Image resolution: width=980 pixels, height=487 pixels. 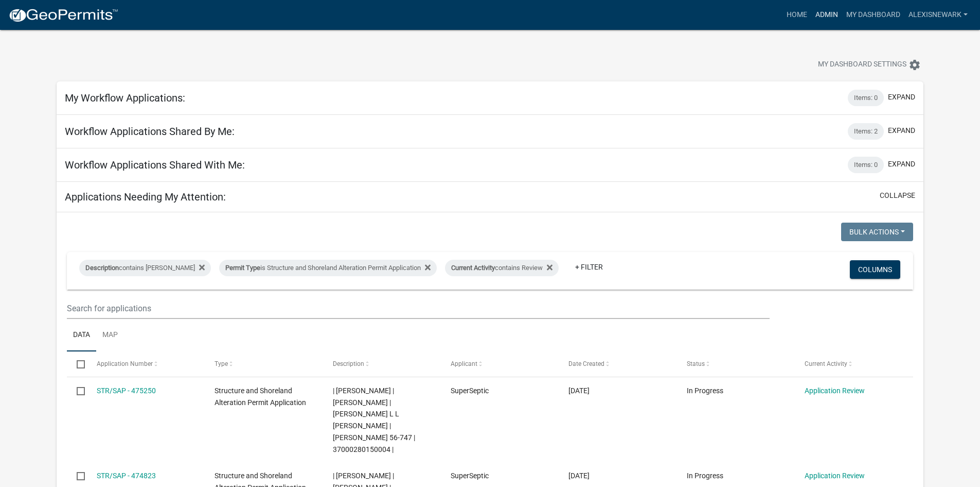 What do you see at coordinates (264, 364) in the screenshot?
I see `datatable-header-cell: Type` at bounding box center [264, 364].